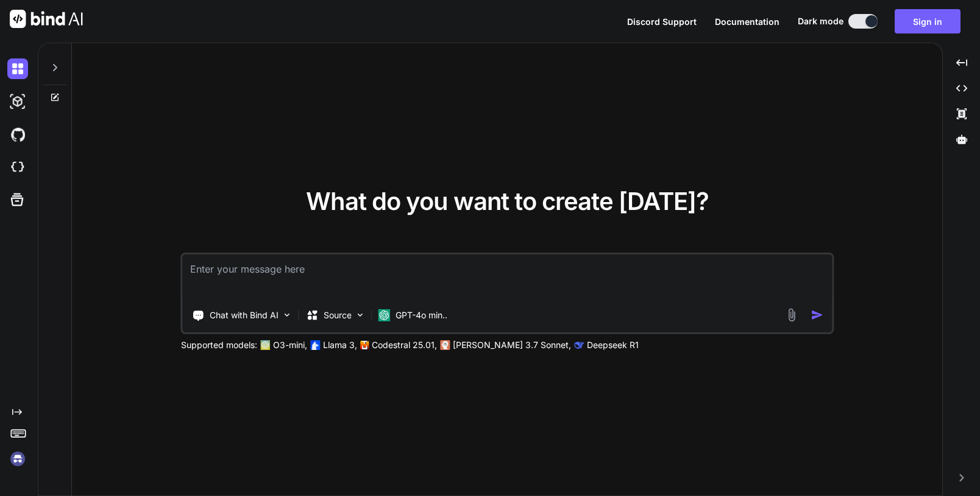 The height and width of the screenshot is (496, 980). What do you see at coordinates (316, 345) in the screenshot?
I see `img: Llama2` at bounding box center [316, 345].